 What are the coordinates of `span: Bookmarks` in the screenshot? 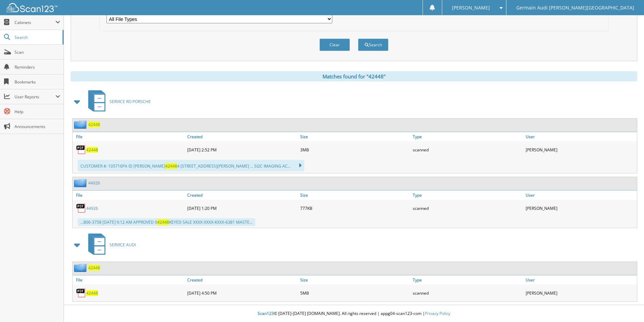 It's located at (37, 82).